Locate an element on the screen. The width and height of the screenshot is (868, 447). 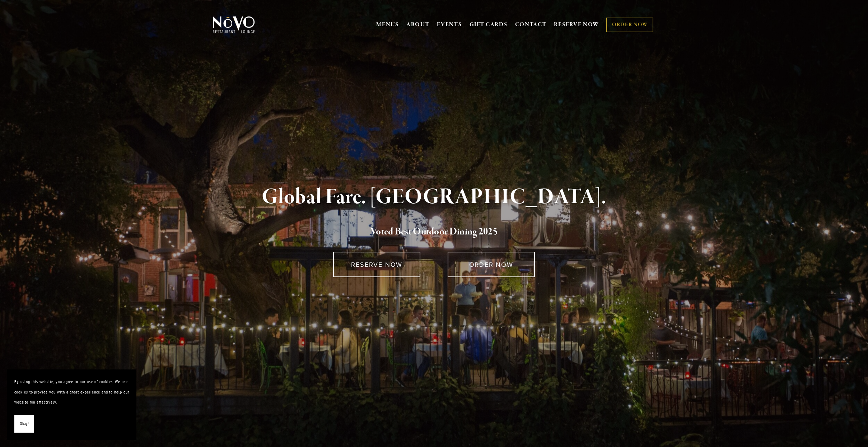
button: Okay! is located at coordinates (24, 424).